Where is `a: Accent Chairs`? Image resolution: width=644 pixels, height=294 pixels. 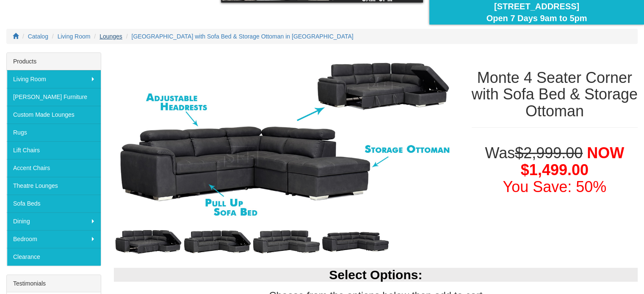
a: Accent Chairs is located at coordinates (54, 168).